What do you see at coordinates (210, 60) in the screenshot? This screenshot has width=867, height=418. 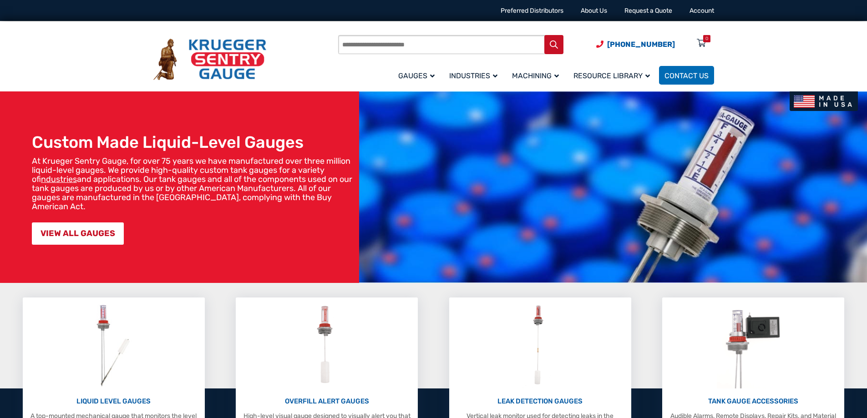 I see `img: Krueger Sentry Gauge` at bounding box center [210, 60].